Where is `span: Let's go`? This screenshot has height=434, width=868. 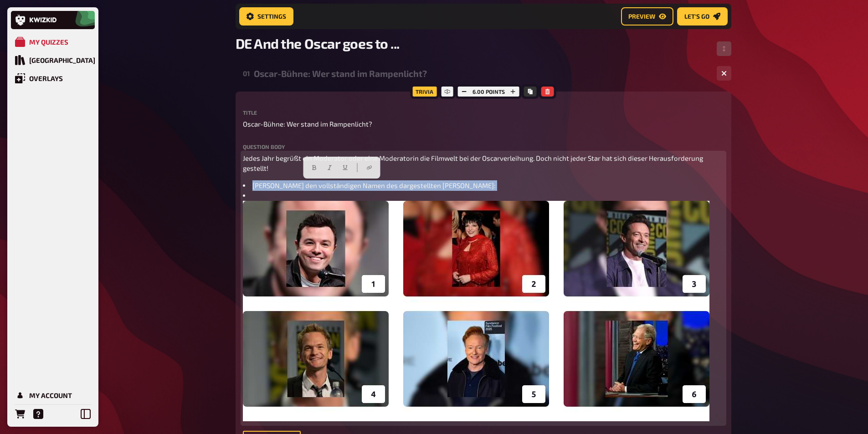
span: Let's go is located at coordinates (696, 16).